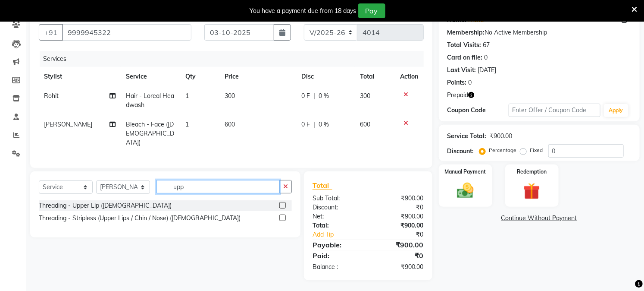 The width and height of the screenshot is (644, 291). Describe the element at coordinates (150, 100) in the screenshot. I see `span: Hair - Loreal Headwash` at that location.